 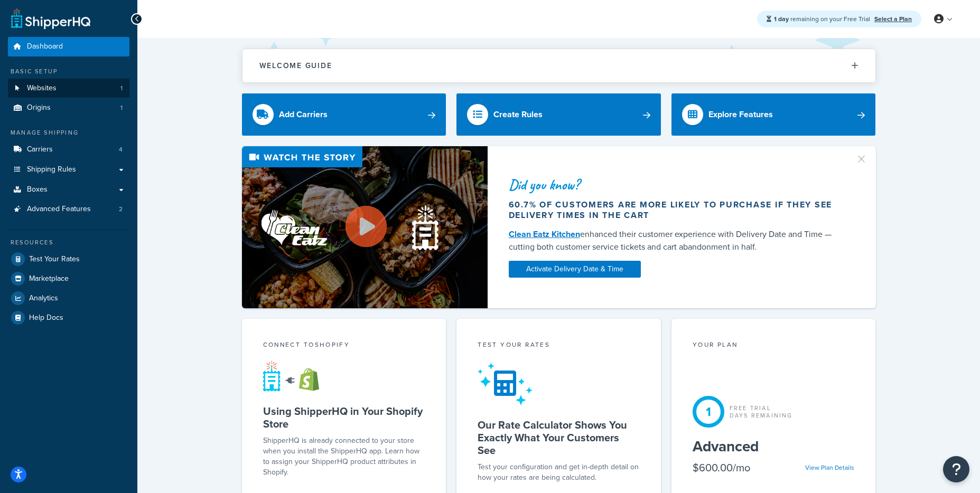 What do you see at coordinates (69, 243) in the screenshot?
I see `div: Resources` at bounding box center [69, 243].